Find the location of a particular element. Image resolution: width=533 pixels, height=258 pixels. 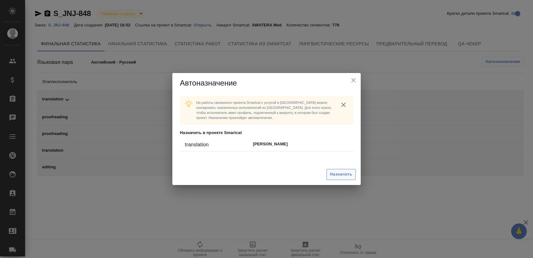

h5: Автоназначение is located at coordinates (267, 83).